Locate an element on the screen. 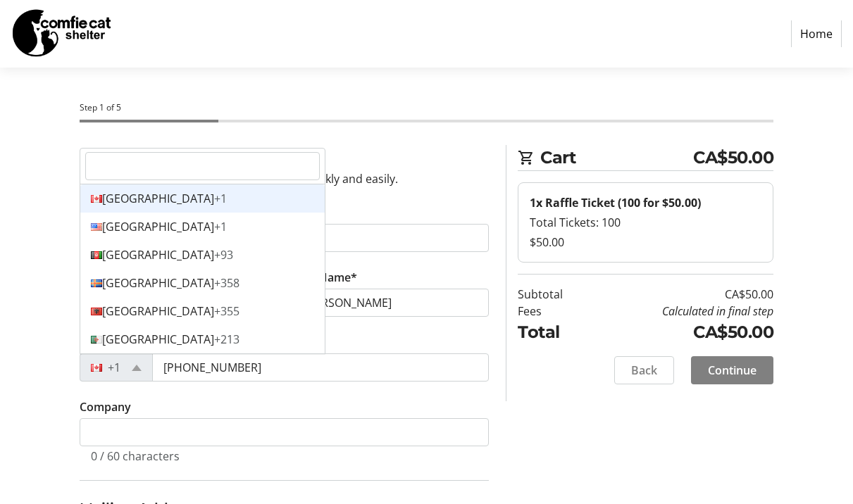 The height and width of the screenshot is (504, 853). button: Back is located at coordinates (643, 370).